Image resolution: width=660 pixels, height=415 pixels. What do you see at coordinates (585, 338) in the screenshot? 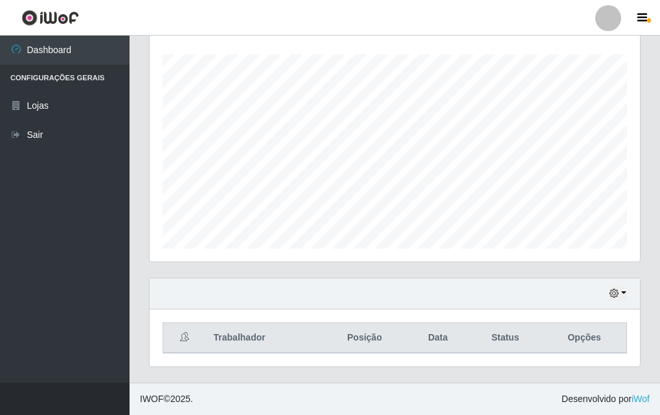
I see `th: Opções` at bounding box center [585, 338].